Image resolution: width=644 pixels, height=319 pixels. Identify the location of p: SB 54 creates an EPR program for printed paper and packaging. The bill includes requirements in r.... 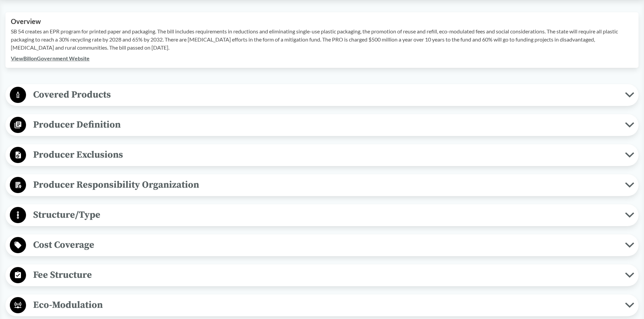
(322, 39).